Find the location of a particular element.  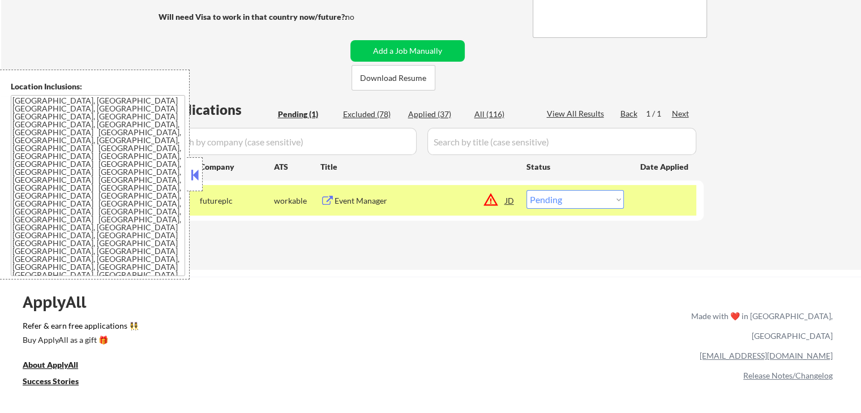

div: no is located at coordinates (361, 17).